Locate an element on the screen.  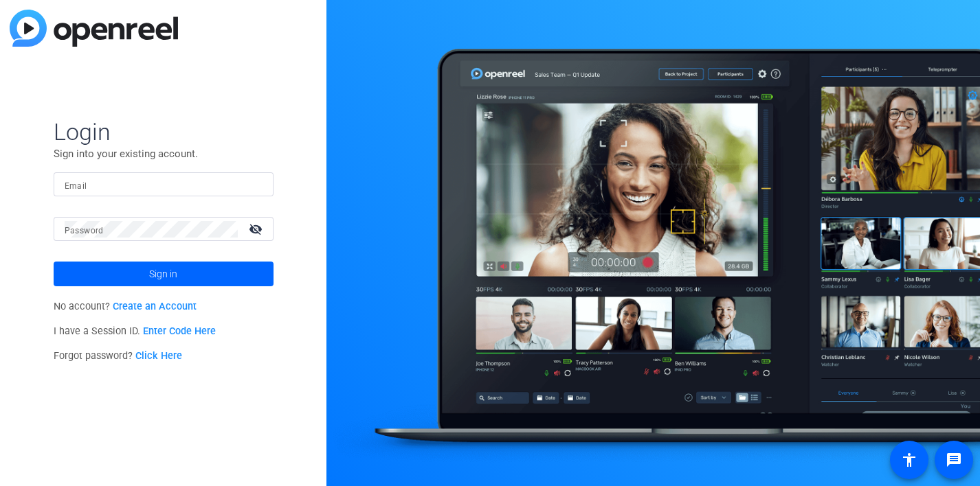
button: Sign in is located at coordinates (163, 274).